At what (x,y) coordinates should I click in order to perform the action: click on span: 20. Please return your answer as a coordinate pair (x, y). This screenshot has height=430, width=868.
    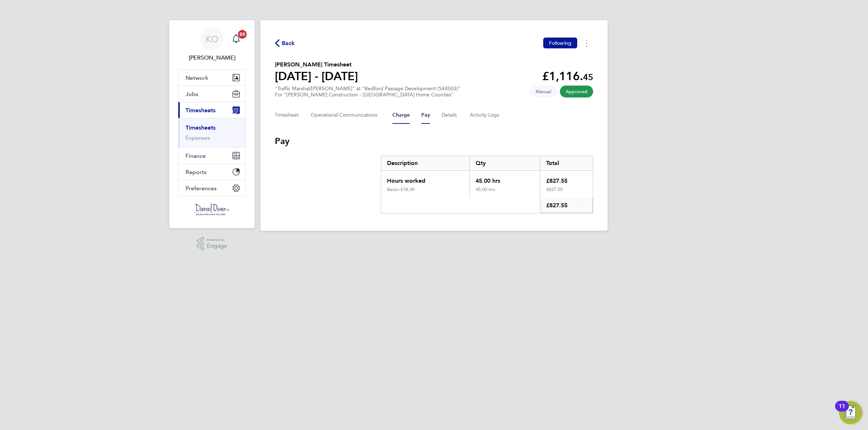
    Looking at the image, I should click on (242, 35).